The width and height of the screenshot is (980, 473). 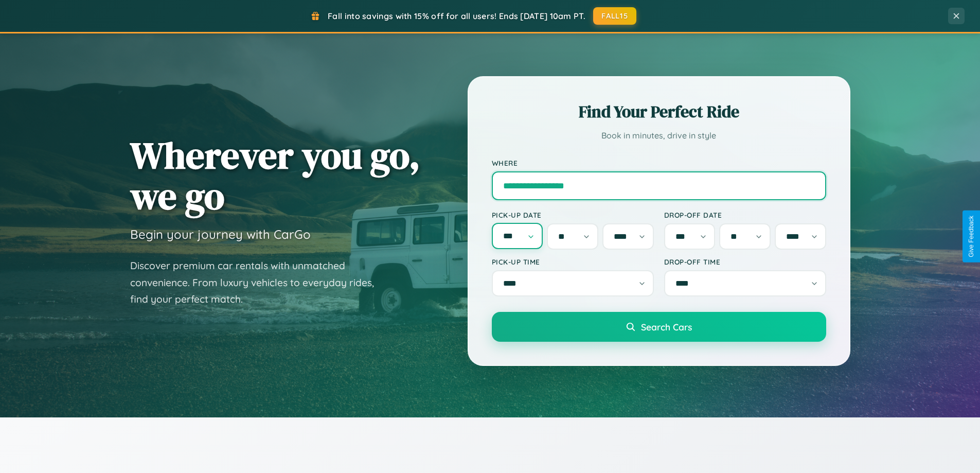 What do you see at coordinates (659, 135) in the screenshot?
I see `p: Book in minutes, drive in style` at bounding box center [659, 135].